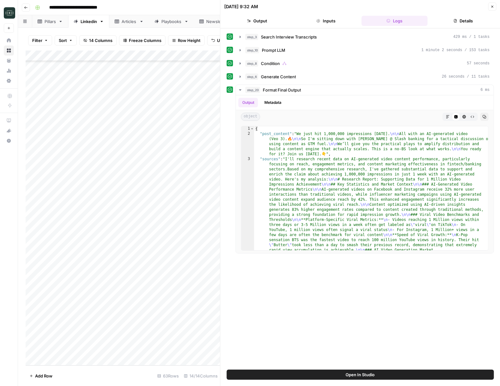 The width and height of the screenshot is (500, 386). I want to click on button: Undo, so click(219, 40).